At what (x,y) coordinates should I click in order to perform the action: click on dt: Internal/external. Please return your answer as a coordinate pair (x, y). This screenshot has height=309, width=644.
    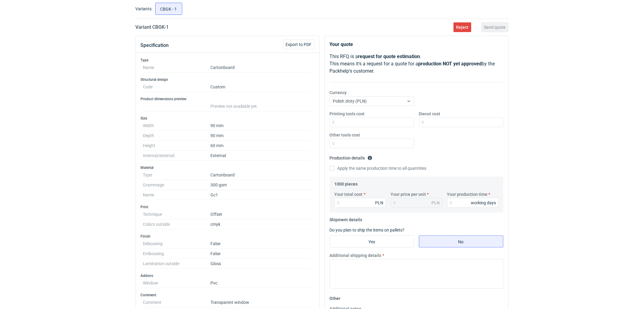
    Looking at the image, I should click on (177, 156).